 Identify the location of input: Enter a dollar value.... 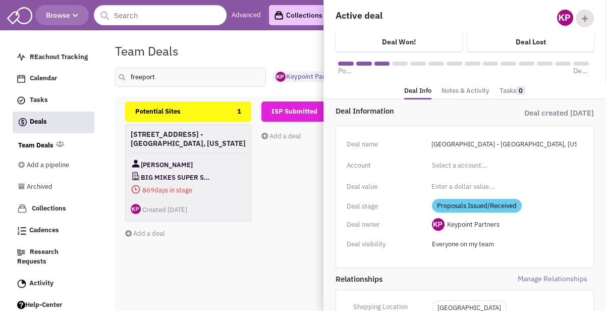
(504, 187).